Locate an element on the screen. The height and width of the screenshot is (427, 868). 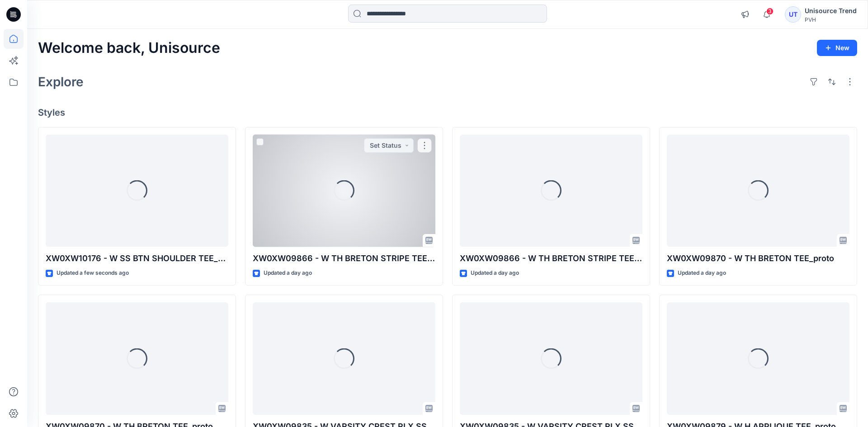
span: 3 is located at coordinates (770, 12).